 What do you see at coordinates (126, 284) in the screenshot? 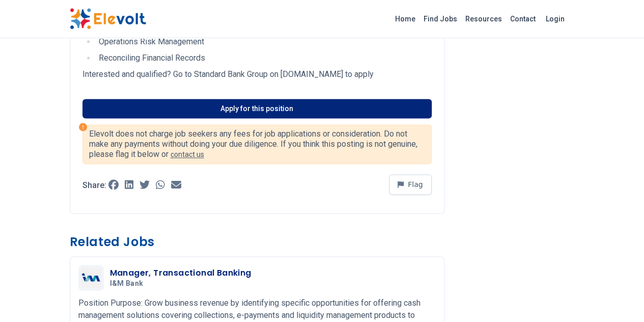
I see `span: I&M Bank` at bounding box center [126, 284].